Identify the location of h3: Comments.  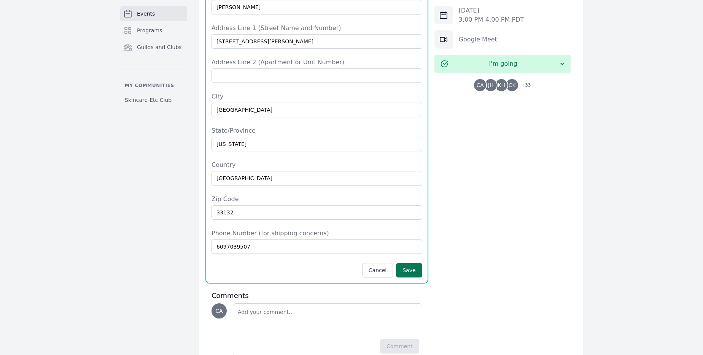
(317, 296).